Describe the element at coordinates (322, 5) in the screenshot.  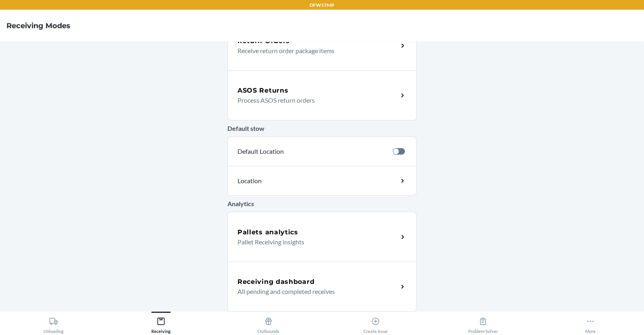
I see `p: DFW1TMP` at that location.